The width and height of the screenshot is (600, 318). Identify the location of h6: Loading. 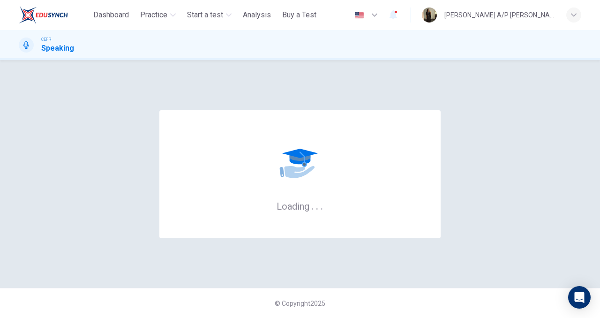
(300, 206).